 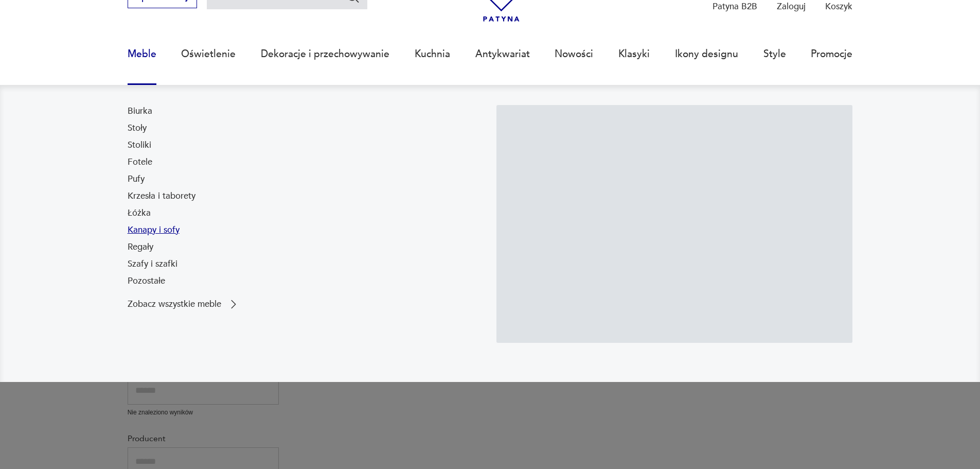 I want to click on a: Szafy i szafki, so click(x=152, y=264).